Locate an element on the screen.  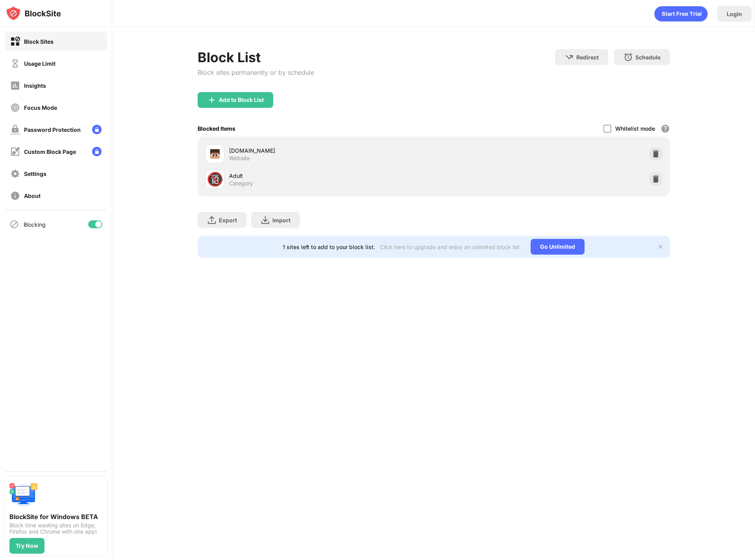
img: favicons is located at coordinates (215, 154).